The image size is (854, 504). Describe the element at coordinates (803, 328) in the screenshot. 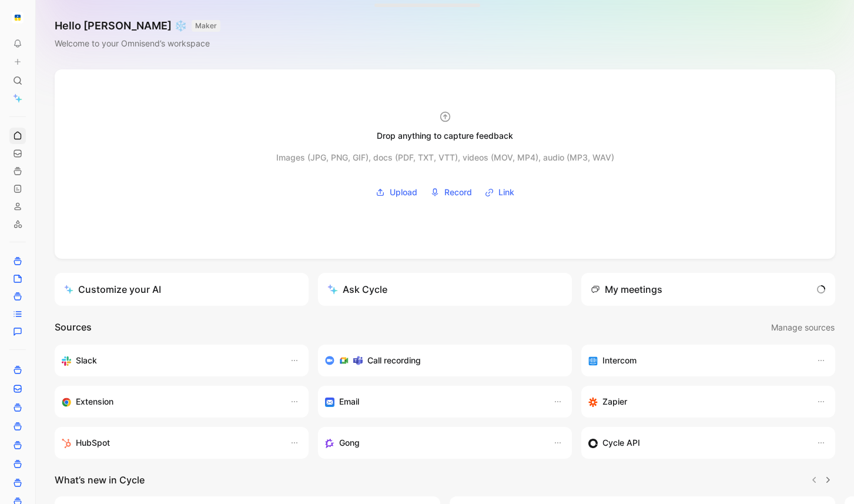

I see `span: Manage sources` at that location.